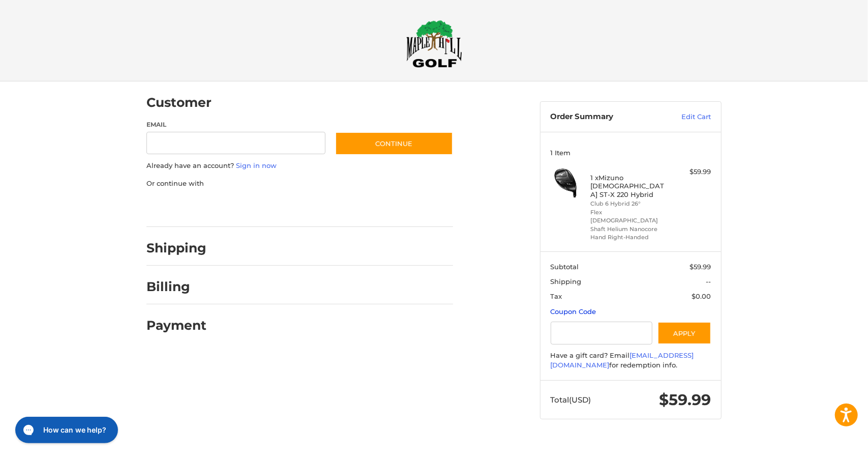  Describe the element at coordinates (691, 171) in the screenshot. I see `div: $59.99` at that location.